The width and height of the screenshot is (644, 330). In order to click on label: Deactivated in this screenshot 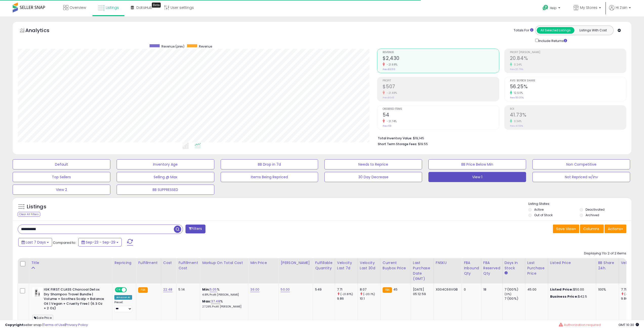, I will do `click(595, 210)`.